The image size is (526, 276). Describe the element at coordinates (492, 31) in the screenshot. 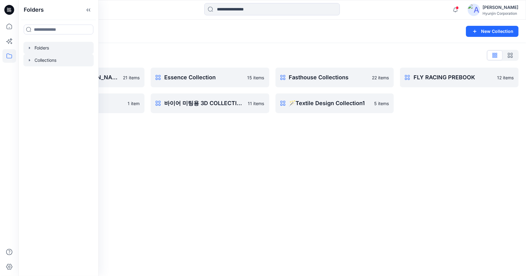

I see `button: New Collection` at that location.